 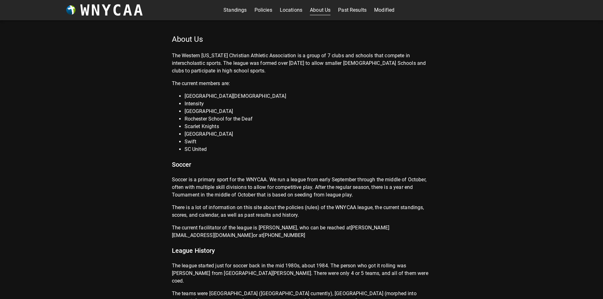 What do you see at coordinates (301, 165) in the screenshot?
I see `p: Soccer` at bounding box center [301, 165].